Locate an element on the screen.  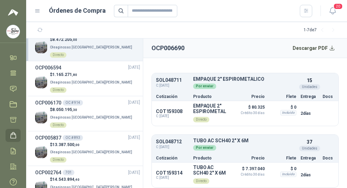
h3: OCP006594 is located at coordinates (48, 68).